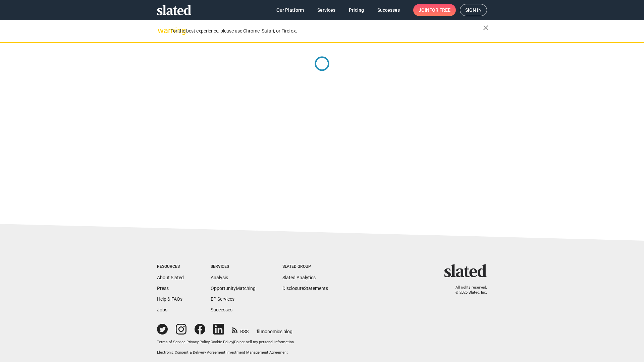  Describe the element at coordinates (326, 10) in the screenshot. I see `span: Services` at that location.